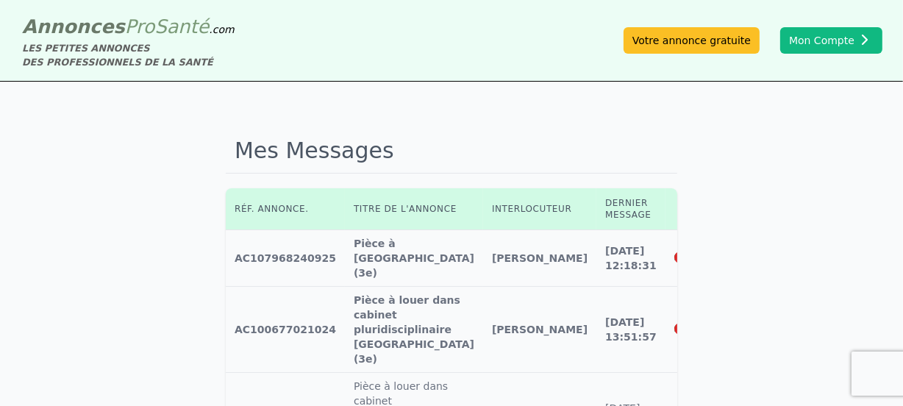 The width and height of the screenshot is (903, 406). Describe the element at coordinates (631, 209) in the screenshot. I see `th: Dernier message` at that location.